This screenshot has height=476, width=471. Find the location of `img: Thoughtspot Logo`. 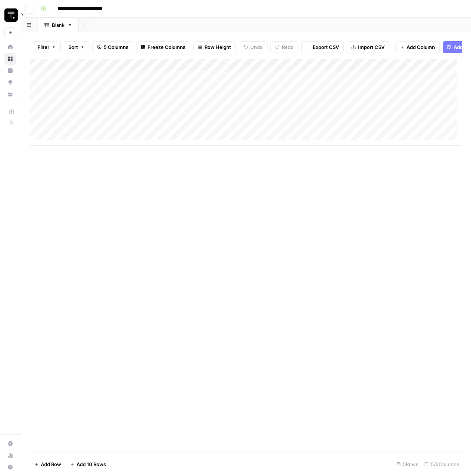

img: Thoughtspot Logo is located at coordinates (11, 15).